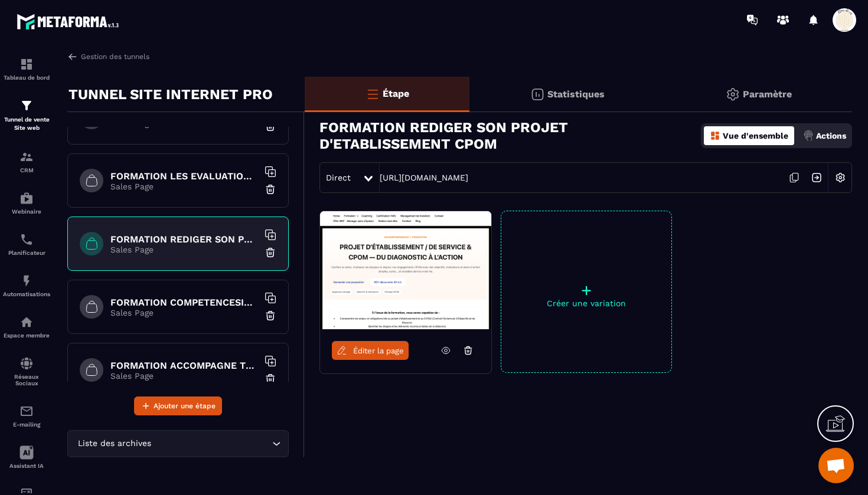 The height and width of the screenshot is (495, 868). I want to click on span: Direct, so click(339, 178).